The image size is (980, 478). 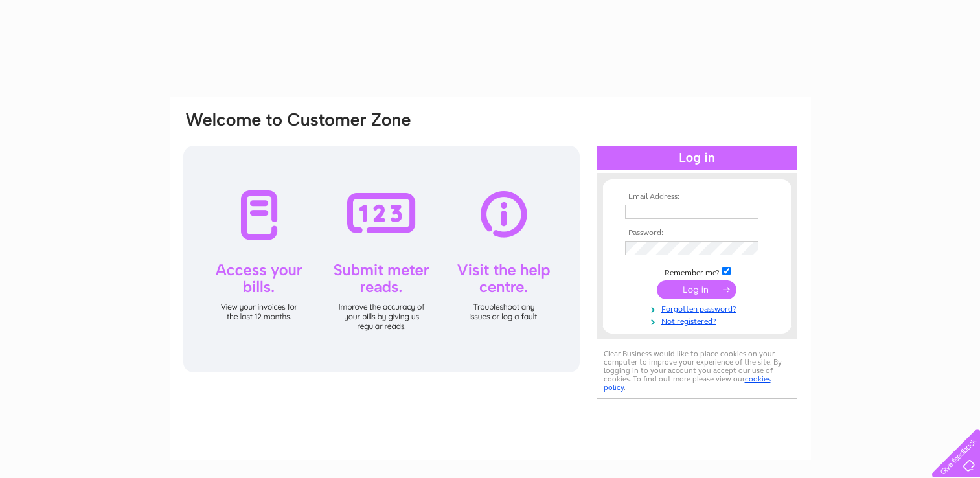 I want to click on a: Not registered?, so click(x=698, y=320).